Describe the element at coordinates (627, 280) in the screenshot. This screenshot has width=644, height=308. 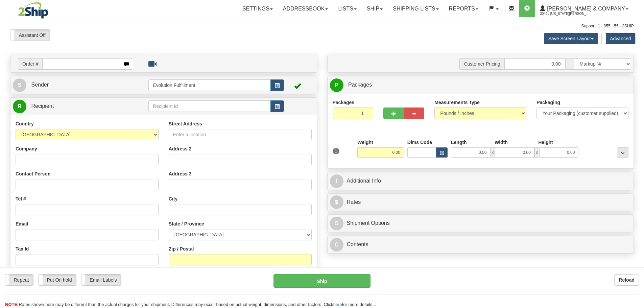
I see `b: Reload` at that location.